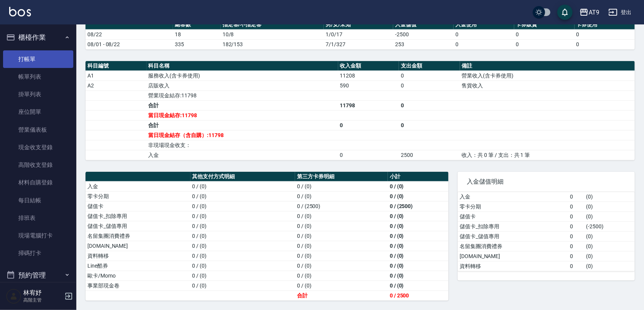  What do you see at coordinates (38, 201) in the screenshot?
I see `a: 每日結帳` at bounding box center [38, 201].